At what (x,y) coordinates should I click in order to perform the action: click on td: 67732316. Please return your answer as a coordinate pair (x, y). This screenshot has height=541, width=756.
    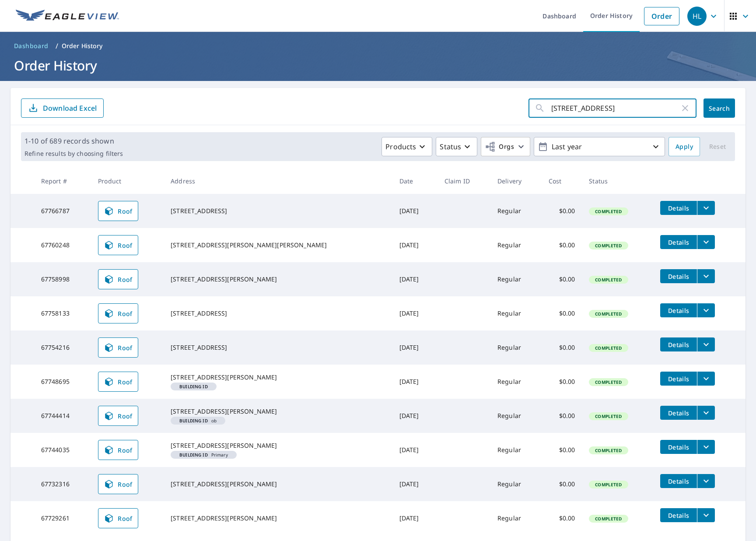
    Looking at the image, I should click on (63, 484).